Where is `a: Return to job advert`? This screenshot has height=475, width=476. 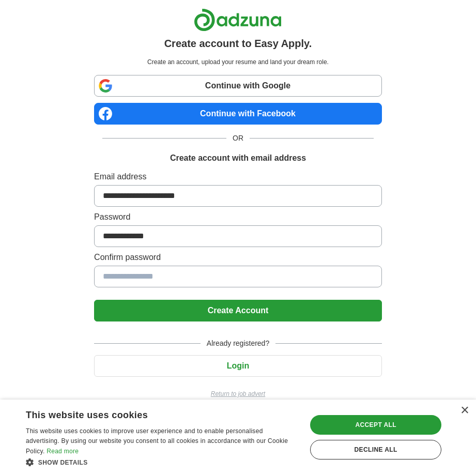
a: Return to job advert is located at coordinates (238, 394).